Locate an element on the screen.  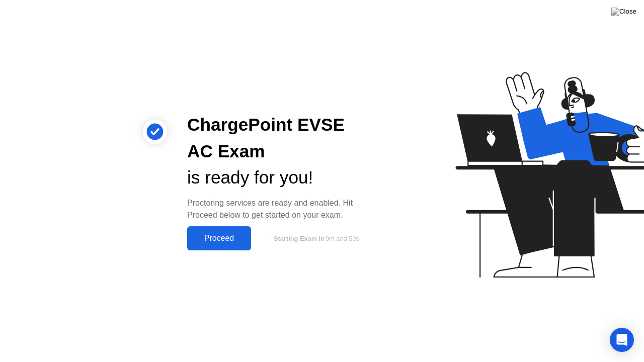
button: Proceed is located at coordinates (219, 238).